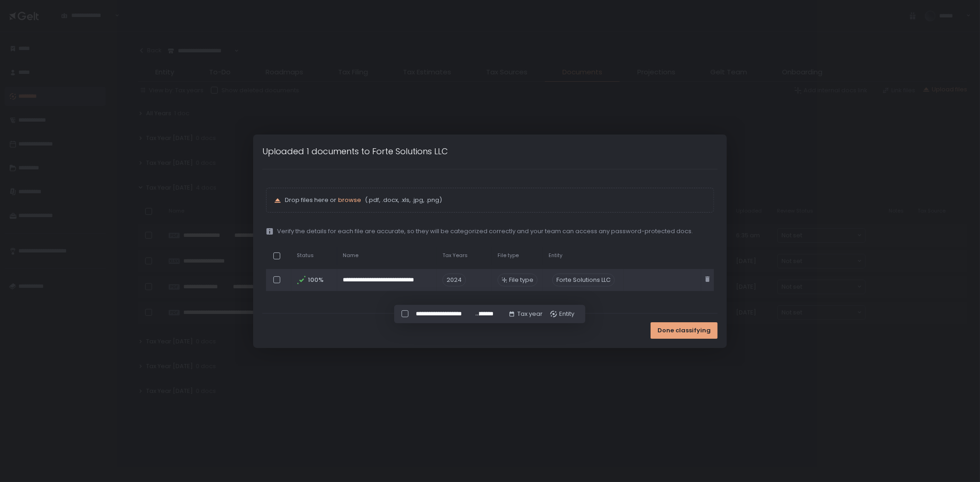 This screenshot has width=980, height=482. Describe the element at coordinates (584, 280) in the screenshot. I see `div: Forte Solutions LLC` at that location.